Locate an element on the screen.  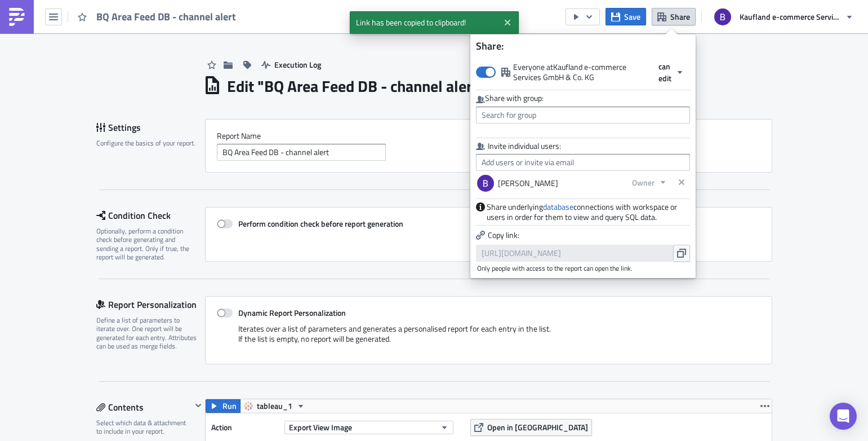
span: Export View Image is located at coordinates (321, 427).